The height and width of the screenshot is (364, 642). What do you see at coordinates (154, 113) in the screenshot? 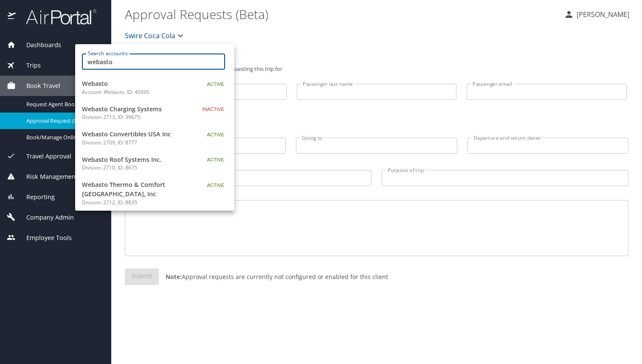
I see `a: Webasto Charging SystemsDivision: 2713, ID: 39675` at bounding box center [154, 113].